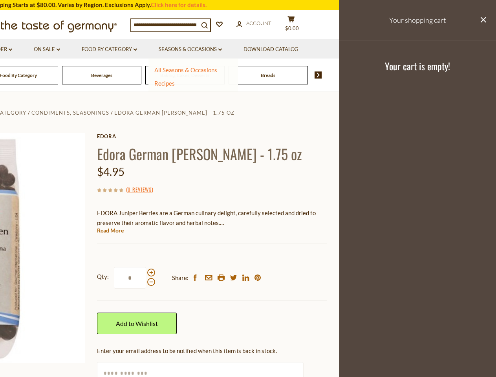 The height and width of the screenshot is (377, 496). Describe the element at coordinates (110, 230) in the screenshot. I see `a: Read More` at that location.